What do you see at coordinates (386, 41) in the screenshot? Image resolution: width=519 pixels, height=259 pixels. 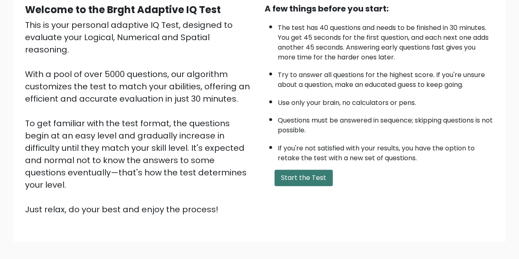 I see `li: The test has 40 questions and needs to be finished in 30 minutes. You get 45 seconds for the firs...` at bounding box center [386, 41].